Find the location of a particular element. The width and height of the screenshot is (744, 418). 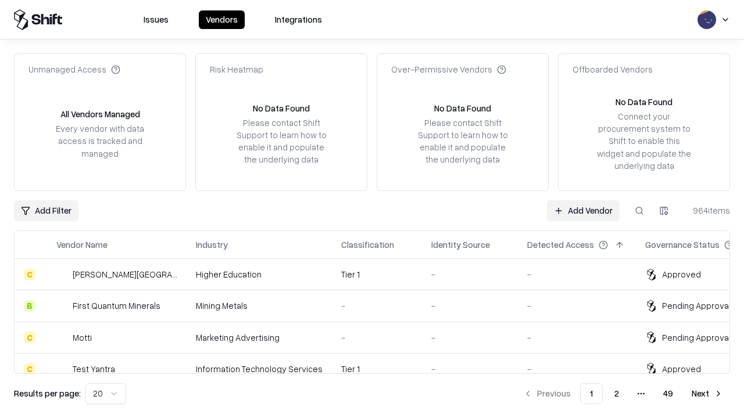

p: Results per page: is located at coordinates (47, 393).